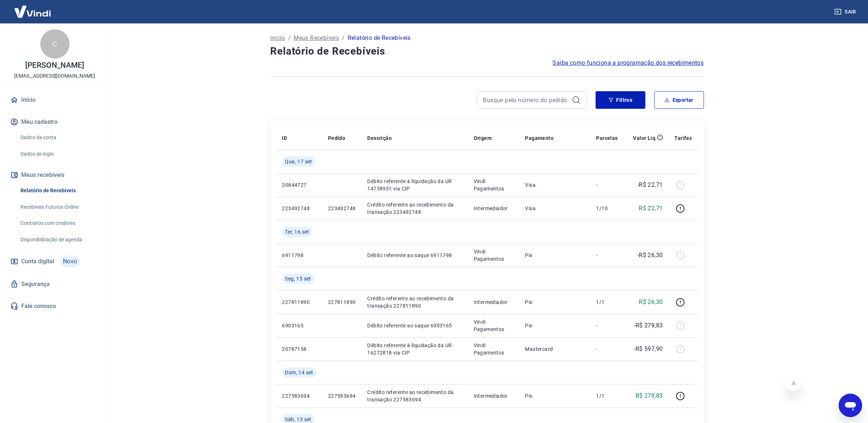  Describe the element at coordinates (59, 191) in the screenshot. I see `a: Relatório de Recebíveis` at that location.